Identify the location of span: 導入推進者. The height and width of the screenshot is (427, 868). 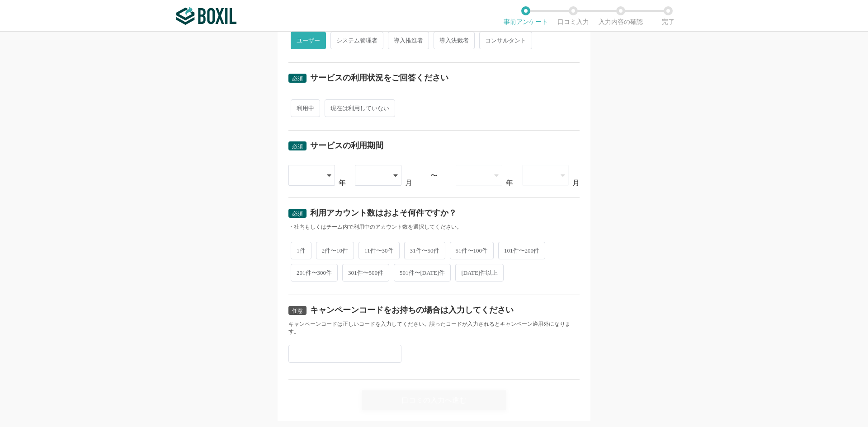
(408, 40).